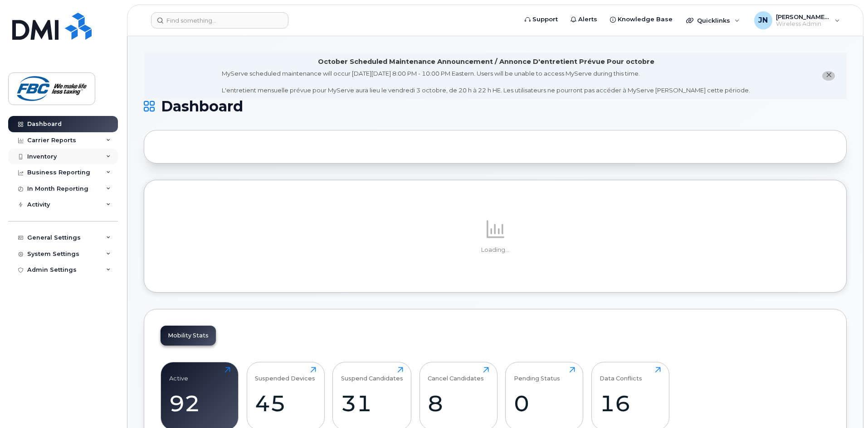 The width and height of the screenshot is (868, 428). What do you see at coordinates (179, 374) in the screenshot?
I see `div: Active` at bounding box center [179, 374].